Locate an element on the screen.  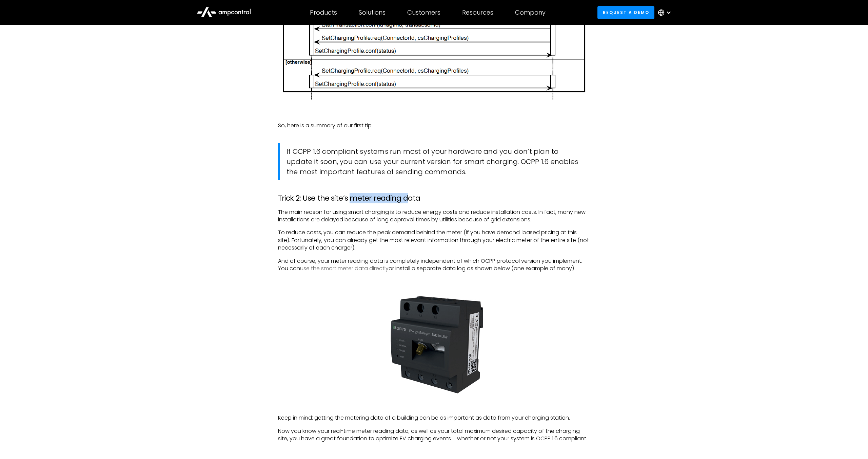
p: To reduce costs, you can reduce the peak demand behind the meter (if you have demand-based pricin... is located at coordinates (434, 240).